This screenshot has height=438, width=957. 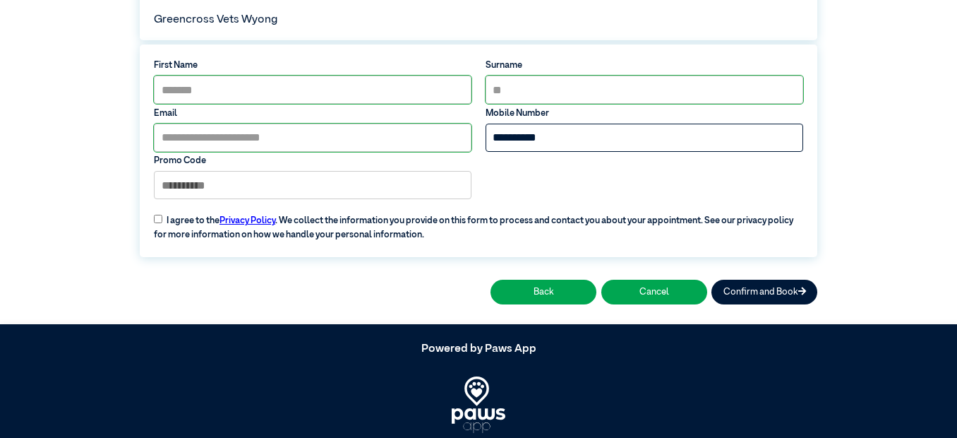 What do you see at coordinates (479, 404) in the screenshot?
I see `img: PawsApp` at bounding box center [479, 404].